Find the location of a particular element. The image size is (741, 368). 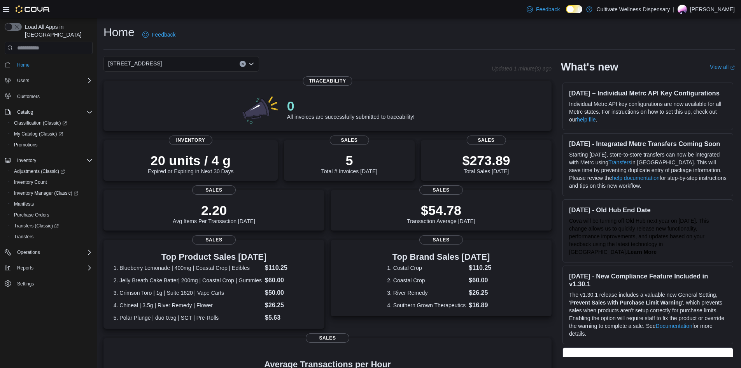

button: Operations is located at coordinates (28, 252).